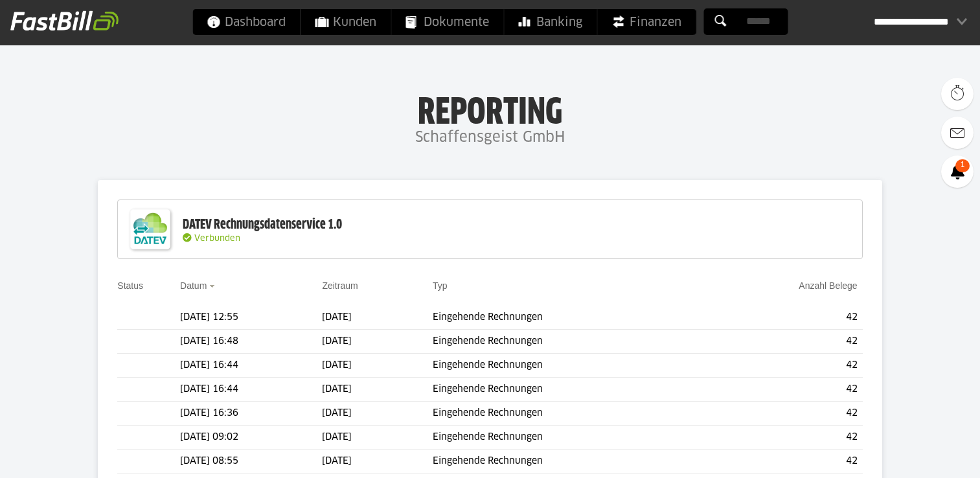 This screenshot has height=478, width=980. I want to click on span: Dokumente, so click(447, 22).